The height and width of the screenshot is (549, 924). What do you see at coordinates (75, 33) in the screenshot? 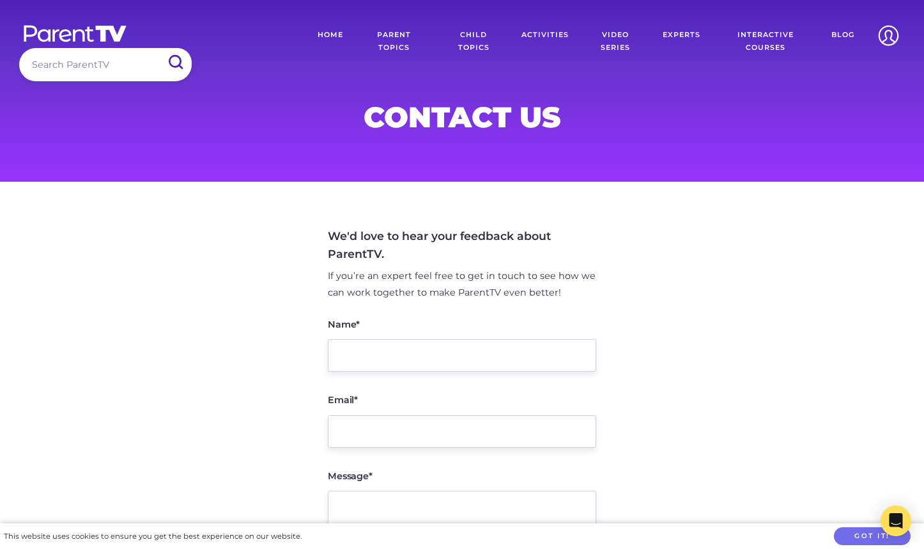
I see `img: parenttv-logo-white.4c85aaf.svg` at bounding box center [75, 33].